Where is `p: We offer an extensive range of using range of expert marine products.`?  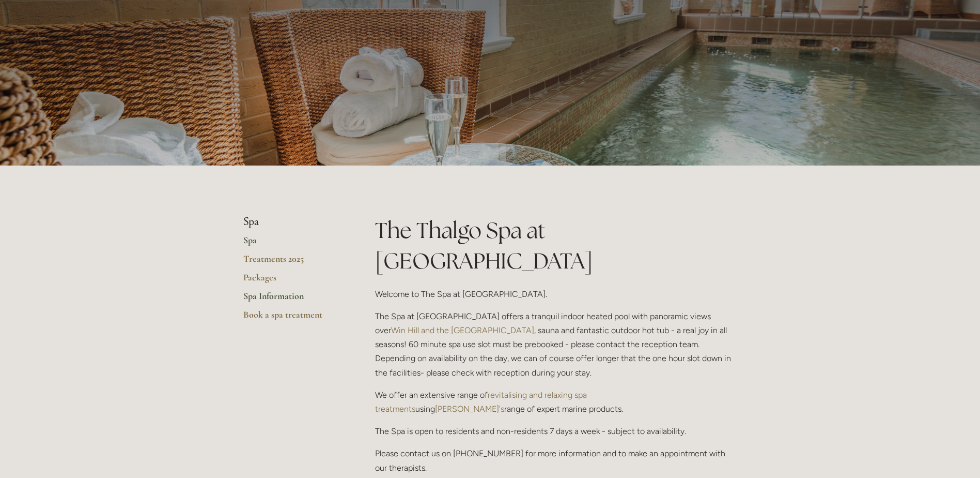
p: We offer an extensive range of using range of expert marine products. is located at coordinates (556, 402).